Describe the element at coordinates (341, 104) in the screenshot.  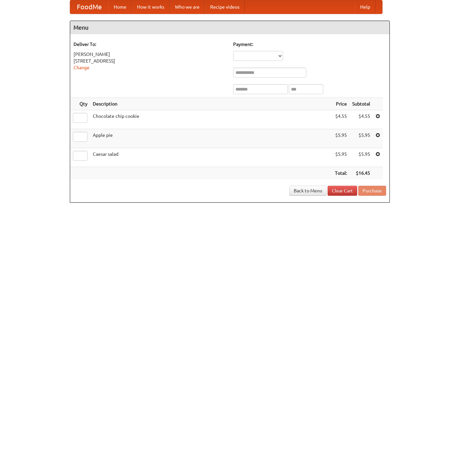
I see `th: Price` at that location.